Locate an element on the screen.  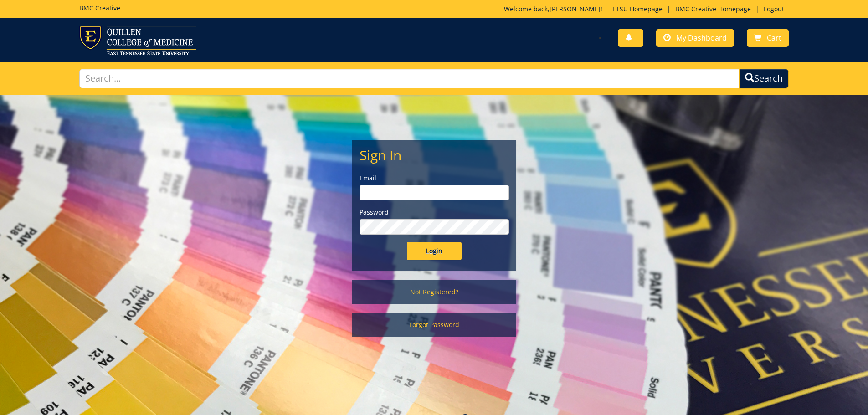
a: Logout is located at coordinates (774, 8).